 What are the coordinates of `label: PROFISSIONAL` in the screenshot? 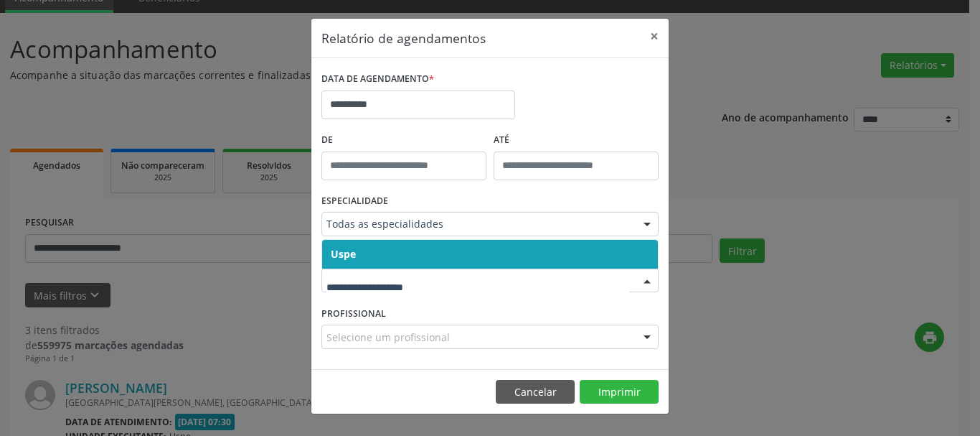 It's located at (354, 313).